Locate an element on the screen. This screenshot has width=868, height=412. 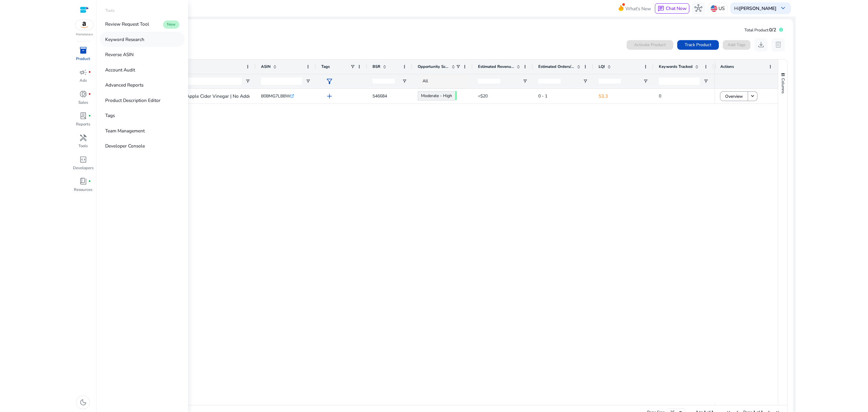
p: Tags is located at coordinates (110, 115).